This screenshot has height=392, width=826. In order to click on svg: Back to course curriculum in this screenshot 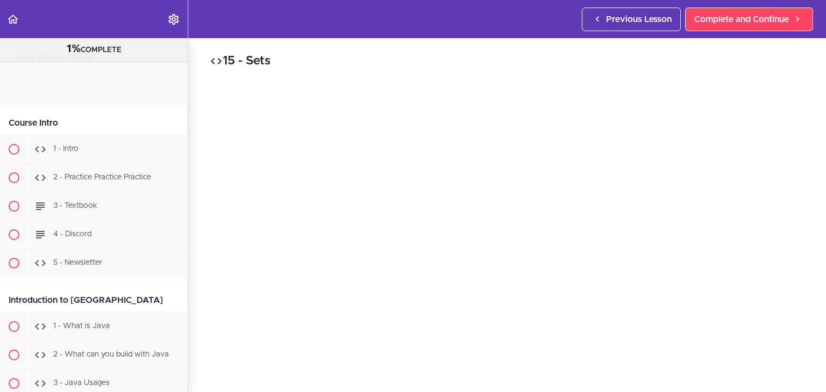, I will do `click(13, 19)`.